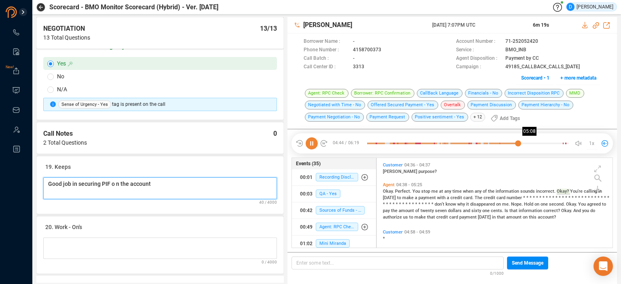 The width and height of the screenshot is (621, 284). I want to click on span: New!, so click(10, 67).